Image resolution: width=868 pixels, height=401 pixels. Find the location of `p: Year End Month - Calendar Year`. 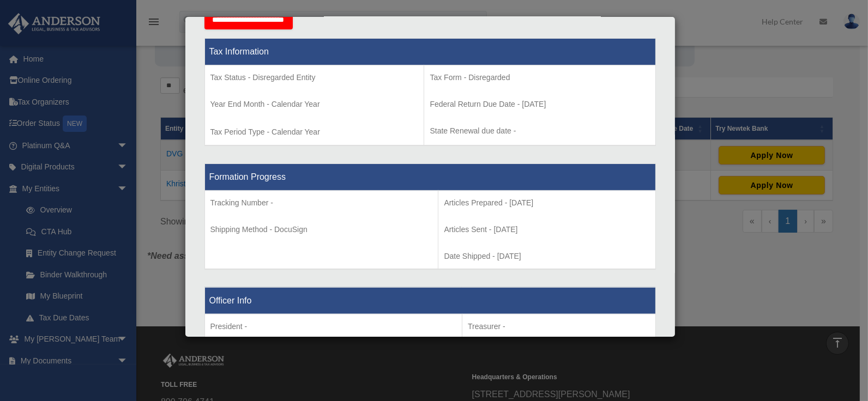

p: Year End Month - Calendar Year is located at coordinates (315, 104).